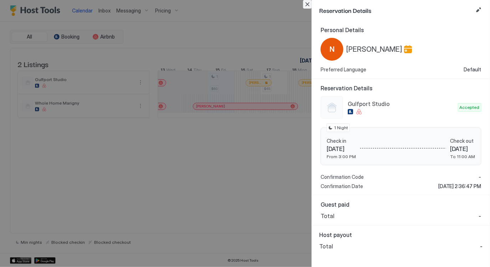 The image size is (490, 267). I want to click on span: Host payout, so click(401, 235).